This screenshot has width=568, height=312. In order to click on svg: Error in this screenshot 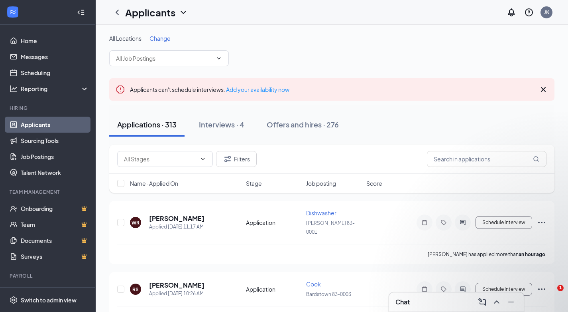, I will do `click(120, 89)`.